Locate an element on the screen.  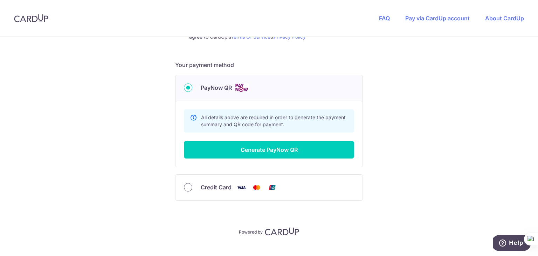
div: PayNow QR Cards logo is located at coordinates (269, 88).